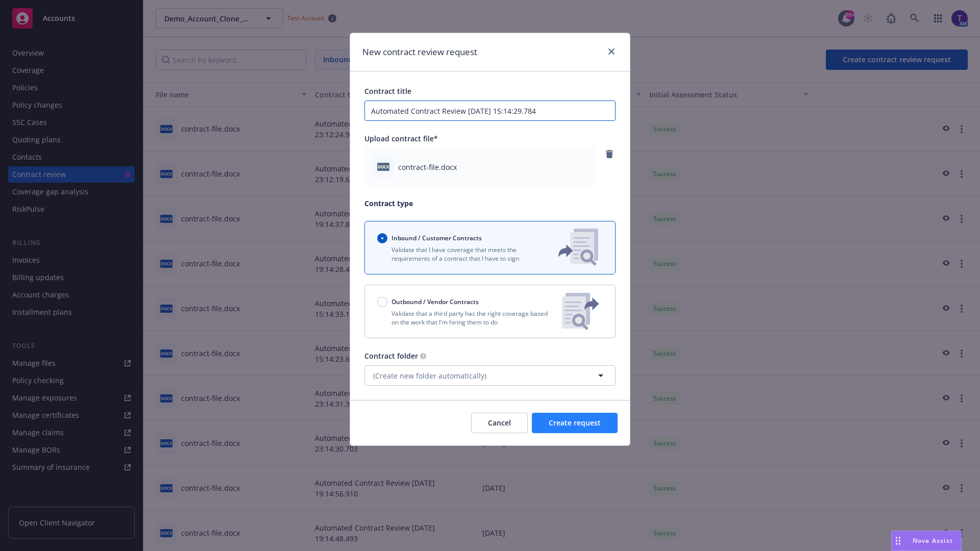  Describe the element at coordinates (490, 375) in the screenshot. I see `button: (Create new folder automatically)` at that location.